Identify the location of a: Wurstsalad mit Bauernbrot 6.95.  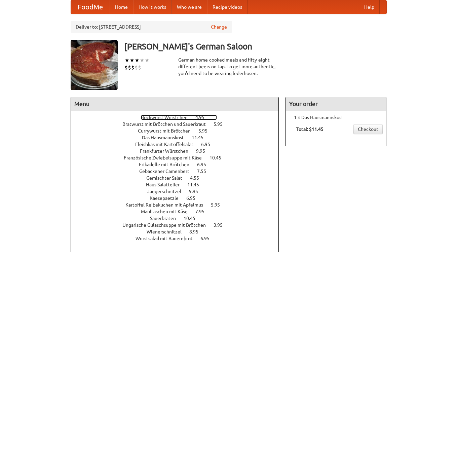
(178, 239).